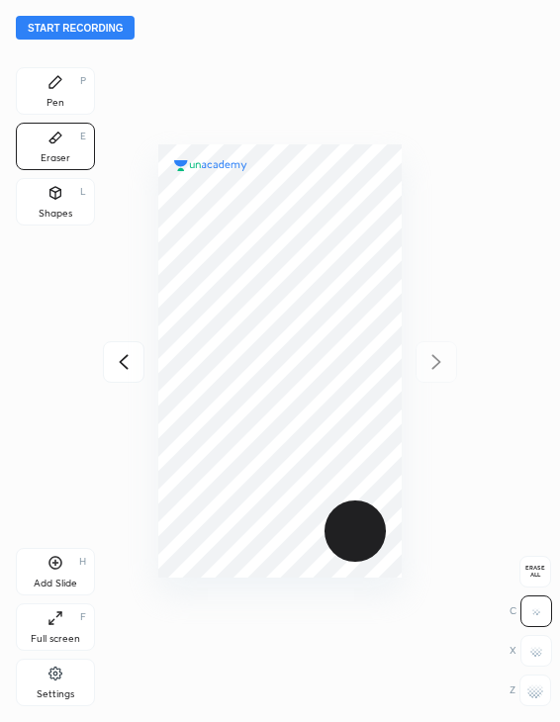  Describe the element at coordinates (55, 103) in the screenshot. I see `div: Pen` at that location.